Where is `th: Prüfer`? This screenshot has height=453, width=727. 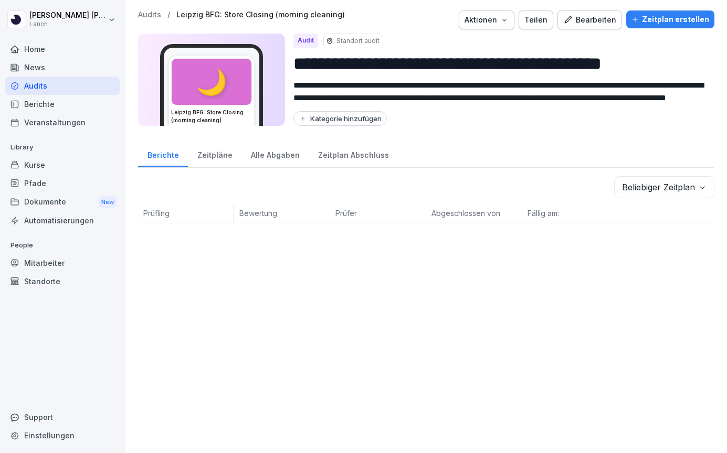 th: Prüfer is located at coordinates (378, 214).